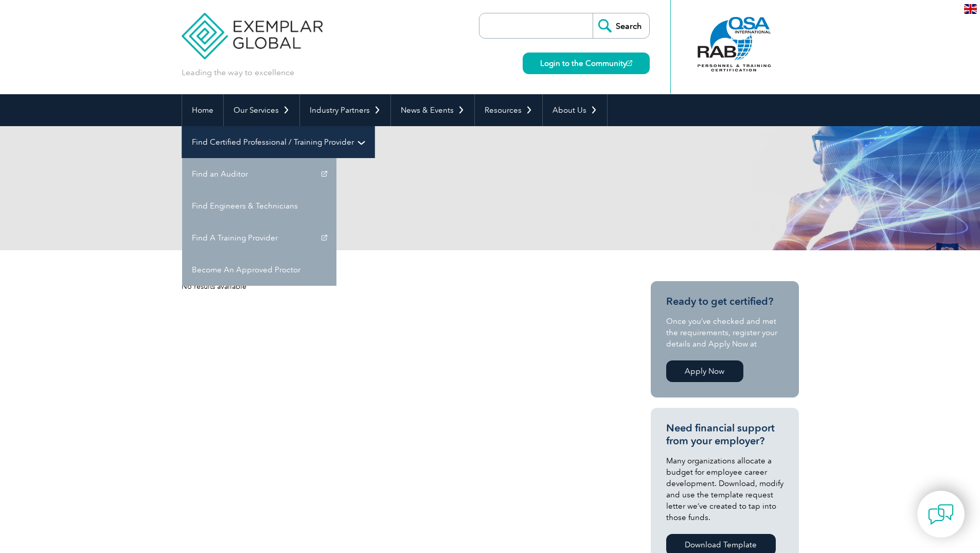 The width and height of the screenshot is (980, 553). I want to click on p: Leading the way to excellence, so click(238, 73).